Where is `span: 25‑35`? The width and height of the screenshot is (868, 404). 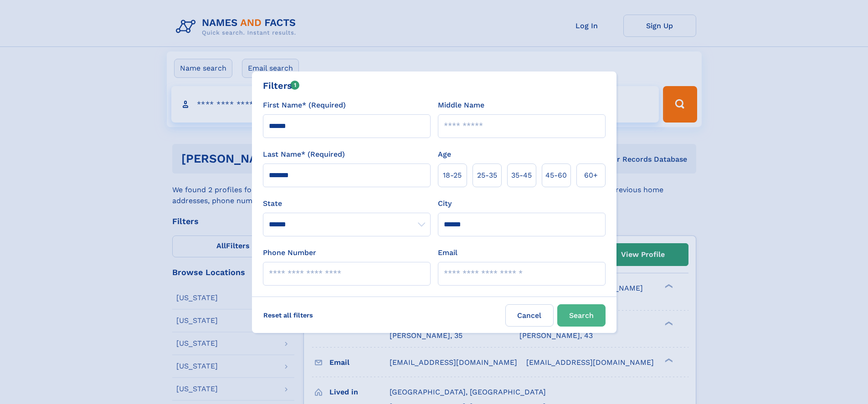
span: 25‑35 is located at coordinates (487, 175).